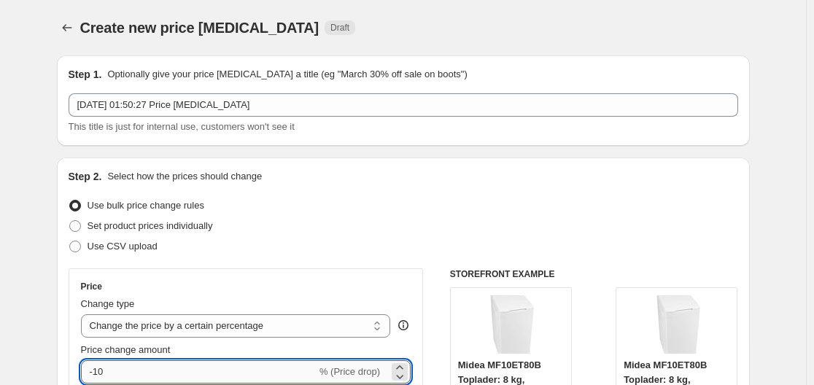 The width and height of the screenshot is (814, 385). Describe the element at coordinates (150, 225) in the screenshot. I see `span: Set product prices individually` at that location.